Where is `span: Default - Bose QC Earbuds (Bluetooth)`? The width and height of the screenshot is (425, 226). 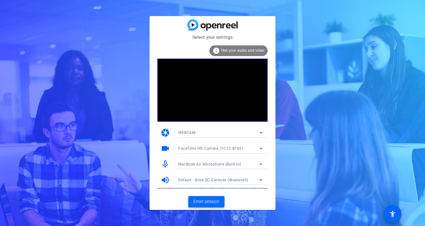
span: Default - Bose QC Earbuds (Bluetooth) is located at coordinates (213, 180).